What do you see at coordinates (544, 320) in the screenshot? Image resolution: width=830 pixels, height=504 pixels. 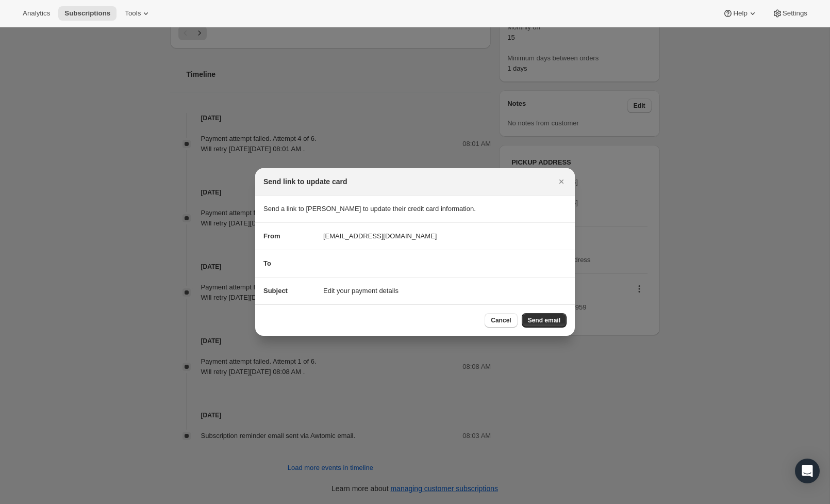 I see `span: Send email` at bounding box center [544, 320].